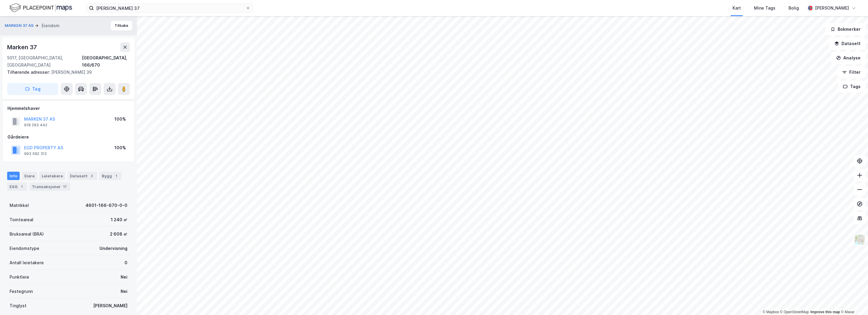 This screenshot has height=315, width=868. Describe the element at coordinates (33, 89) in the screenshot. I see `button: Tag` at that location.